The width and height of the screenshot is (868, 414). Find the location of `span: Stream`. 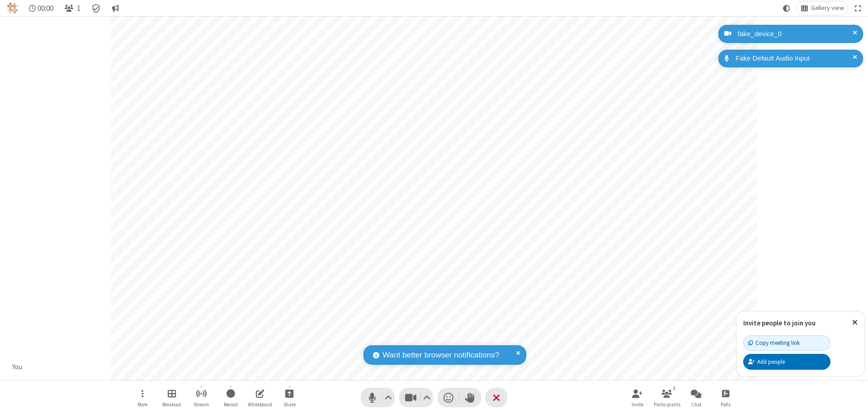

span: Stream is located at coordinates (201, 405).